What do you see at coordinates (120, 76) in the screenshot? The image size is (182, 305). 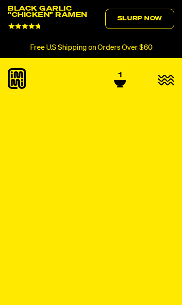 I see `span: 1` at bounding box center [120, 76].